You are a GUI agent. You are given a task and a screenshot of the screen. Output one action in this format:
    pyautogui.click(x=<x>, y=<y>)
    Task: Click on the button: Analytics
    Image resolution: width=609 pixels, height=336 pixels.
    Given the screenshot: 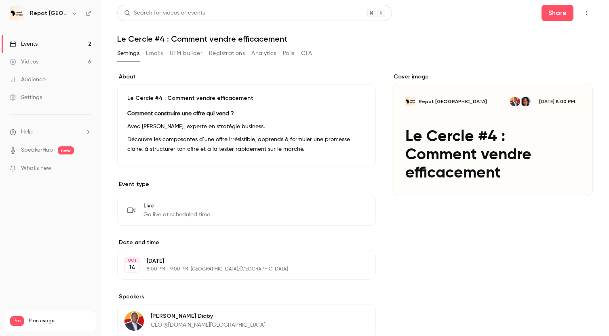 What is the action you would take?
    pyautogui.click(x=264, y=53)
    